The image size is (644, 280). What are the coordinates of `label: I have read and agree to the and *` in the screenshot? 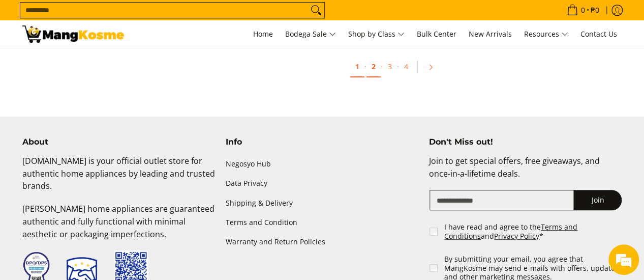 It's located at (533, 231).